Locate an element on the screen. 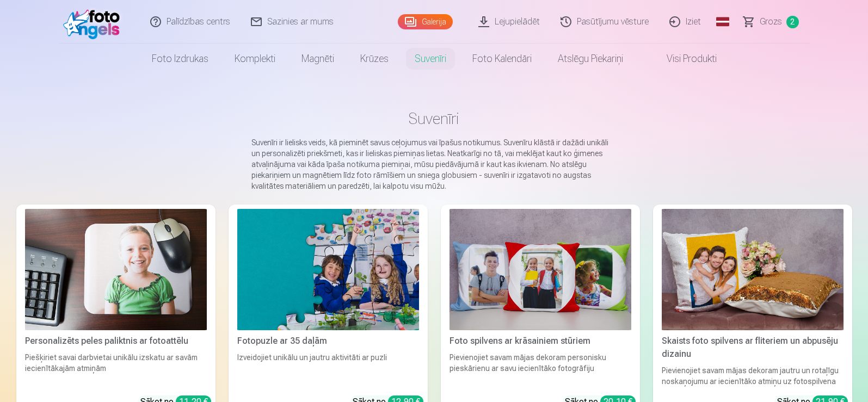  div: Fotopuzle ar 35 daļām is located at coordinates (328, 341).